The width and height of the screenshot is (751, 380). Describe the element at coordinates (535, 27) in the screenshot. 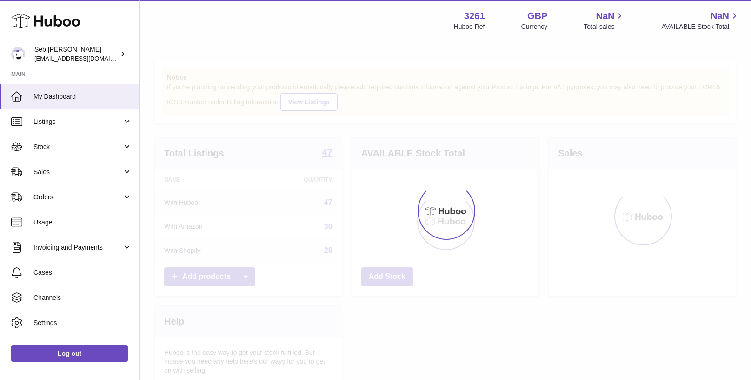

I see `div: Currency` at that location.